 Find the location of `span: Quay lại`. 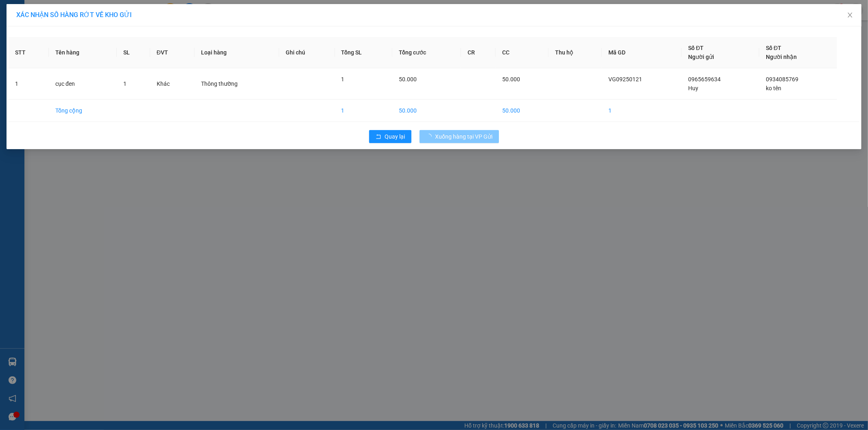

span: Quay lại is located at coordinates (394, 136).